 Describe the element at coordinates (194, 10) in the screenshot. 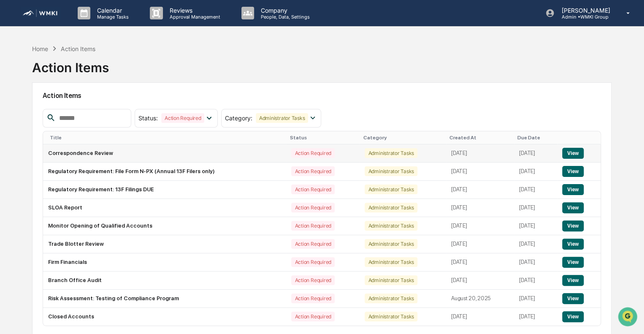

I see `p: Reviews` at that location.